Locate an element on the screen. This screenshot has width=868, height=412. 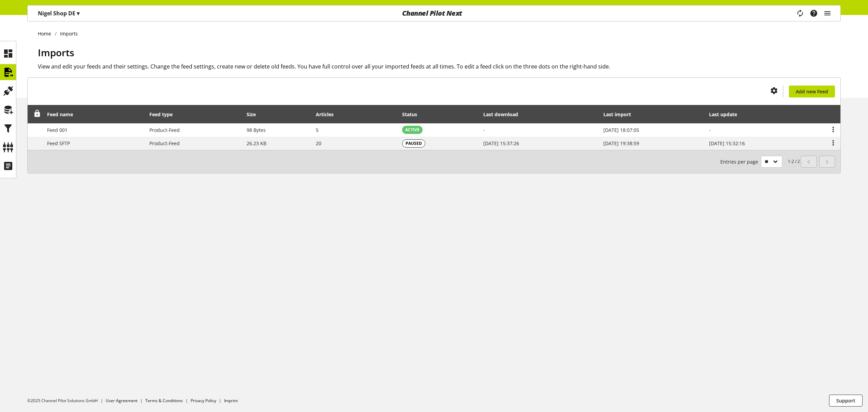
button: Support is located at coordinates (846, 400).